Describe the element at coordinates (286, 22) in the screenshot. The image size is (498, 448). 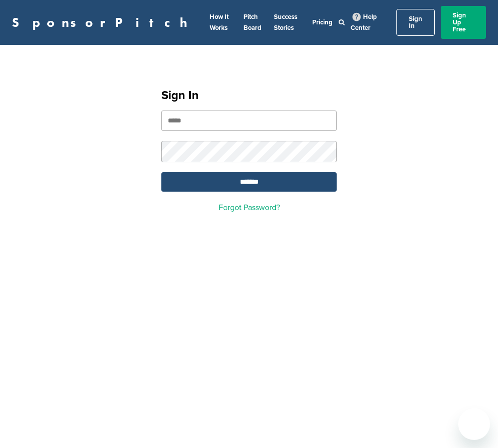
I see `a: Success Stories` at that location.